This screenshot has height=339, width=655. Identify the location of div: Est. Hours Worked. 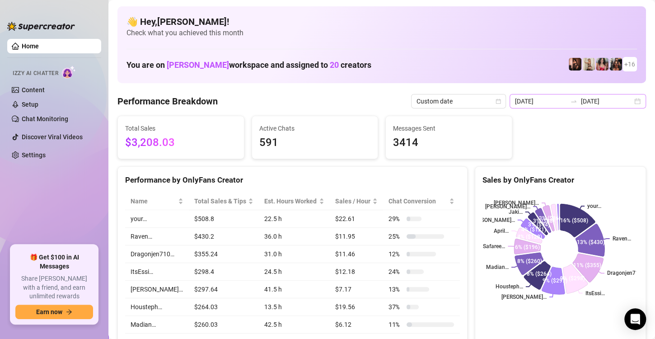
(290, 201).